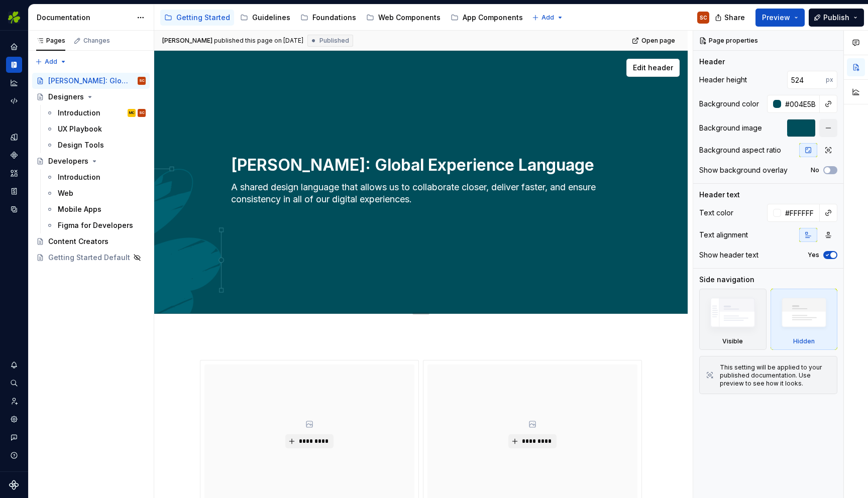 This screenshot has height=498, width=868. I want to click on p: px, so click(829, 80).